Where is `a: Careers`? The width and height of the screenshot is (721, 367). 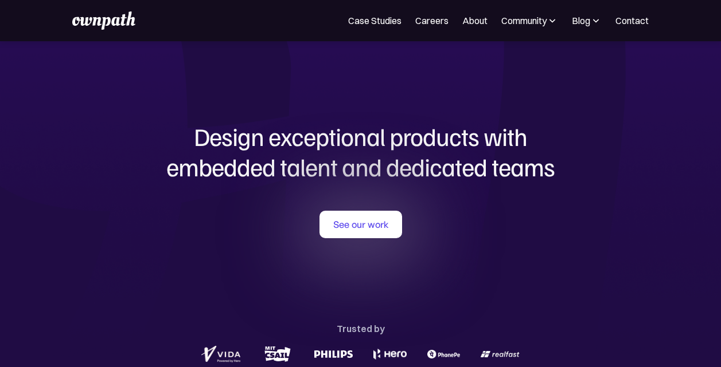
a: Careers is located at coordinates (432, 21).